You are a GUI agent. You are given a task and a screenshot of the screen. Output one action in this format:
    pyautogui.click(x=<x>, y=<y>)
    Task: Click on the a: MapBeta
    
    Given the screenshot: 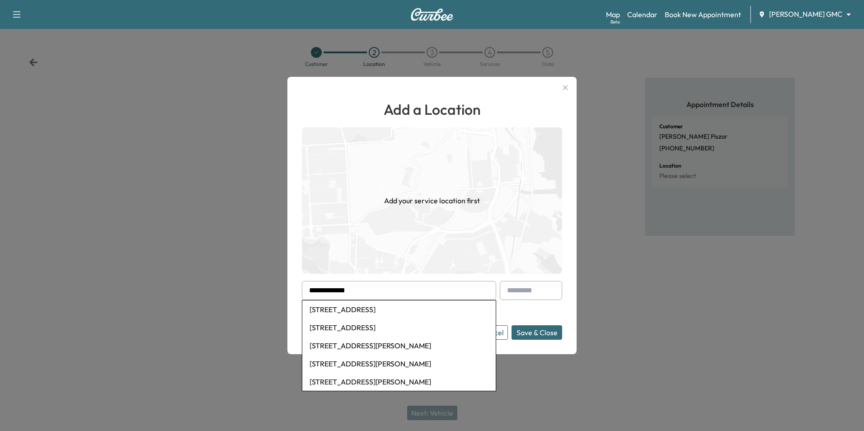 What is the action you would take?
    pyautogui.click(x=612, y=14)
    